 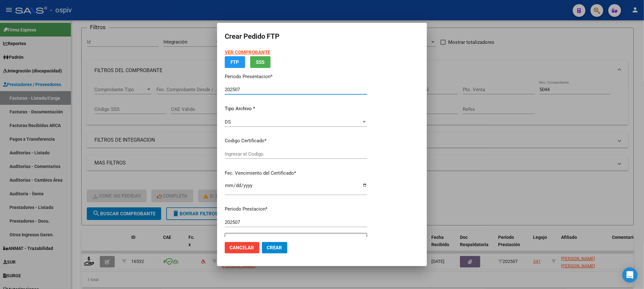 I want to click on a: VER COMPROBANTE, so click(x=247, y=52).